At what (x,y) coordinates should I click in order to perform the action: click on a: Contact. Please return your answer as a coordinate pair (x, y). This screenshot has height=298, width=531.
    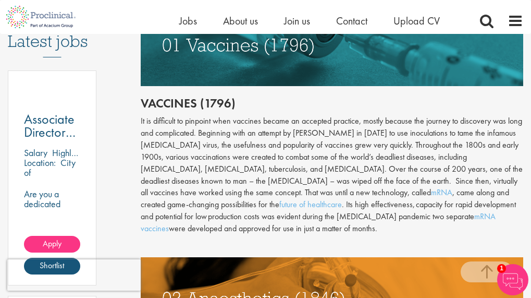
    Looking at the image, I should click on (352, 21).